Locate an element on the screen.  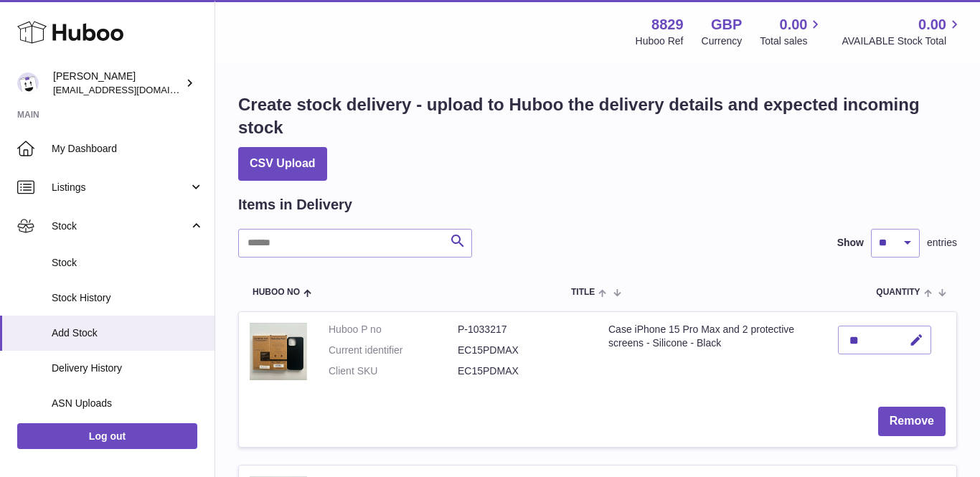
dd: P-1033217 is located at coordinates (522, 329).